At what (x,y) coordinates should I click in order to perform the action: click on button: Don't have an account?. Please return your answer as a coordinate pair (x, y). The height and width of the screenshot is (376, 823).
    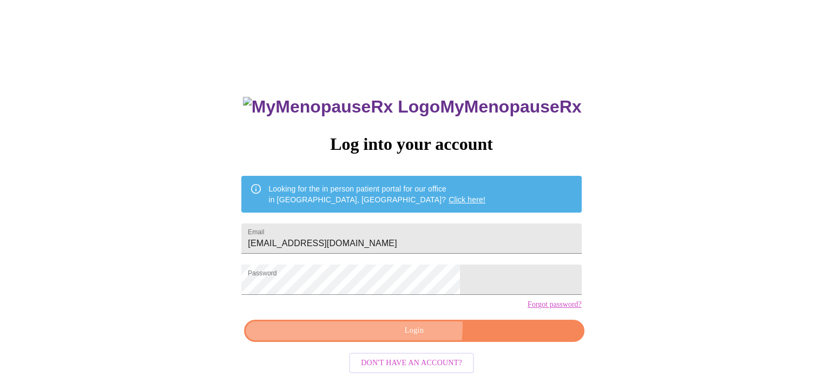
    Looking at the image, I should click on (411, 363).